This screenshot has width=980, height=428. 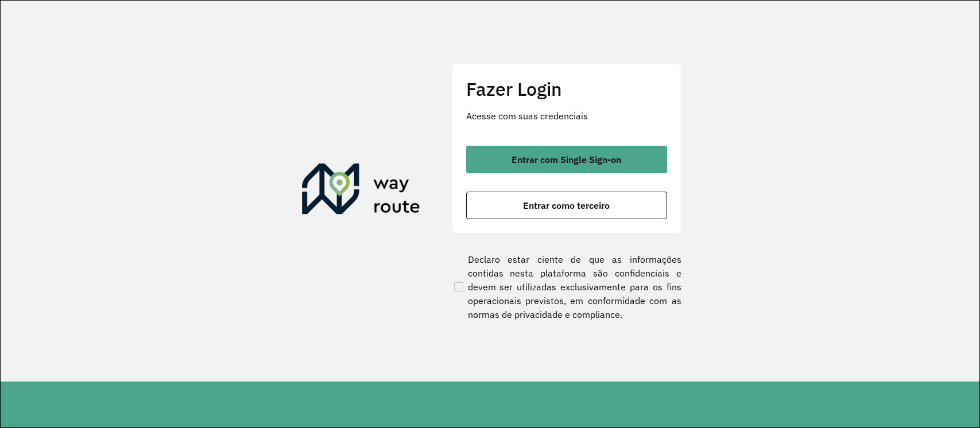 What do you see at coordinates (567, 287) in the screenshot?
I see `label: Declaro estar ciente de que as informações contidas nesta plataforma são confidenciais e devem se...` at bounding box center [567, 287].